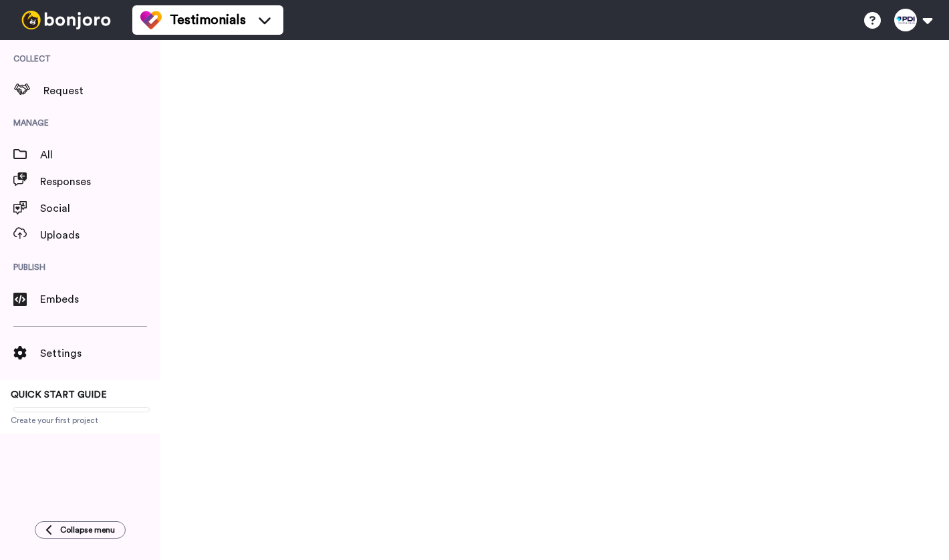 Image resolution: width=949 pixels, height=560 pixels. I want to click on span: Request, so click(102, 91).